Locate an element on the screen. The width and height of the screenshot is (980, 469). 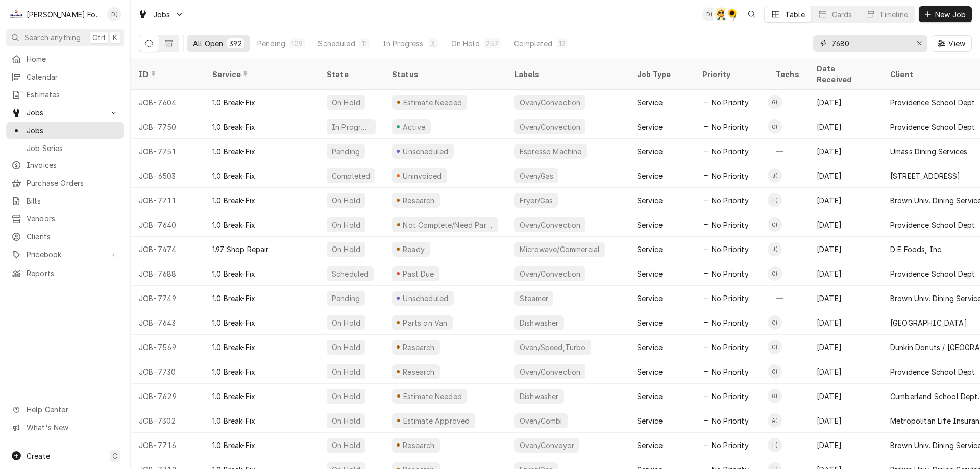
div: D E Foods, Inc. is located at coordinates (916, 249).